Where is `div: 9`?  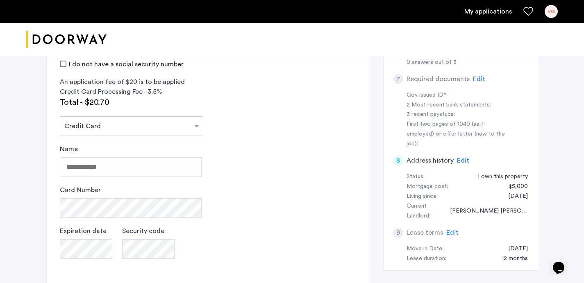 div: 9 is located at coordinates (399, 233).